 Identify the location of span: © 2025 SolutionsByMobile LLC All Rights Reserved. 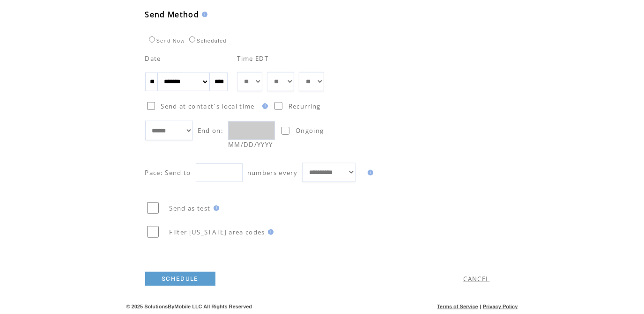
(189, 307).